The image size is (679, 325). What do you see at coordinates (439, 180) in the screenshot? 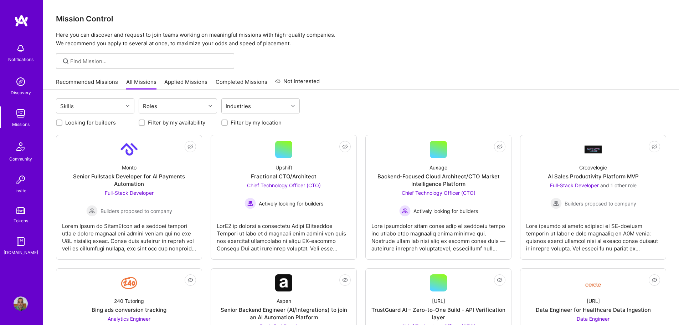
I see `div: Backend-Focused Cloud Architect/CTO Market Intelligence Platform` at bounding box center [439, 180].